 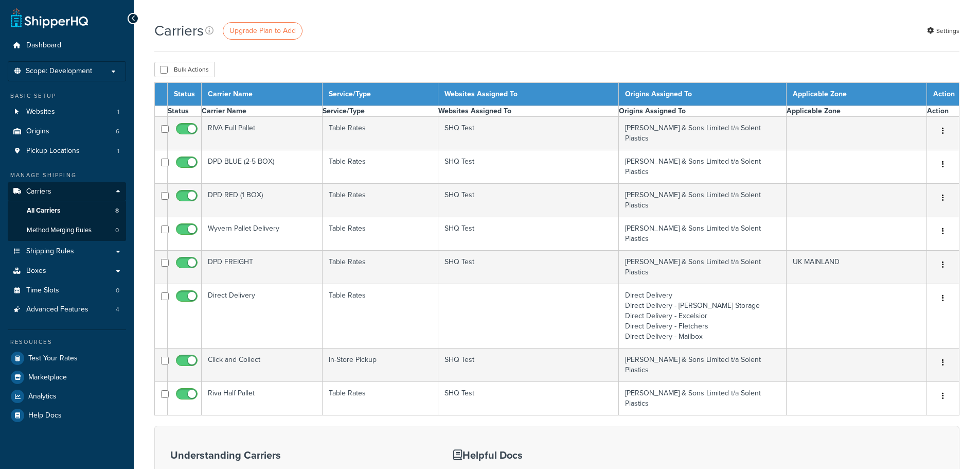 What do you see at coordinates (53, 151) in the screenshot?
I see `span: Pickup Locations` at bounding box center [53, 151].